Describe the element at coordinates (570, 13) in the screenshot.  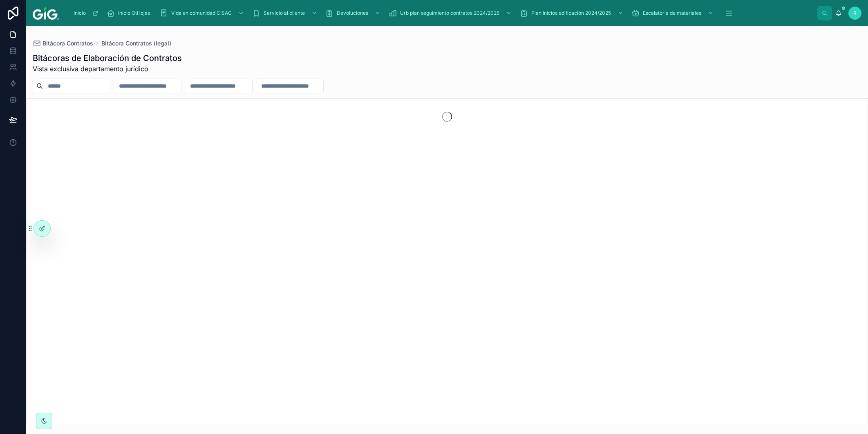
I see `span: Plan Inicios edificación 2024/2025` at that location.